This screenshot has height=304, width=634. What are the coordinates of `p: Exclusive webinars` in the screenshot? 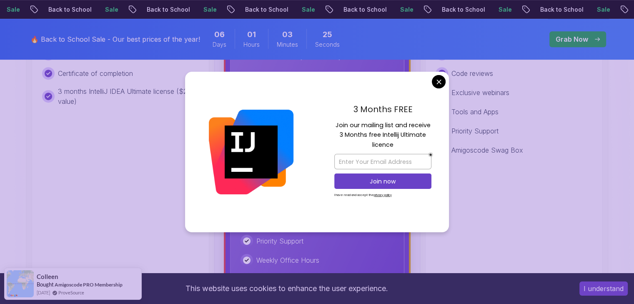 It's located at (480, 93).